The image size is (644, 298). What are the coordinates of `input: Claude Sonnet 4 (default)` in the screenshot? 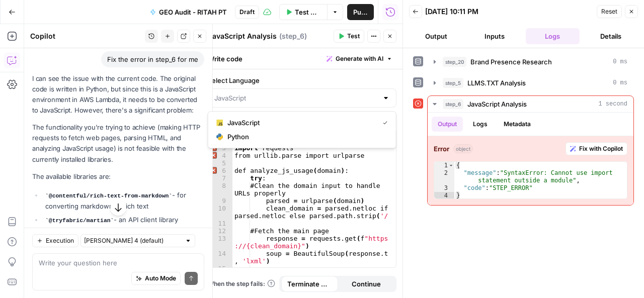 It's located at (132, 240).